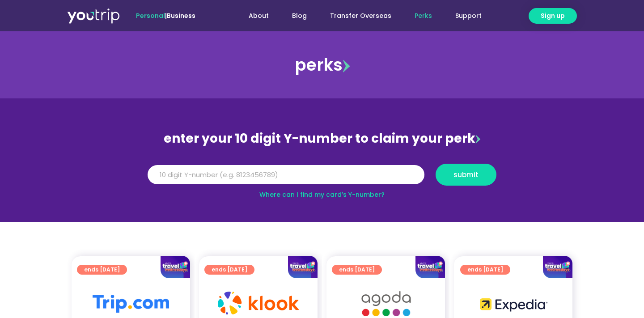 The image size is (644, 318). What do you see at coordinates (259, 15) in the screenshot?
I see `a: About` at bounding box center [259, 15].